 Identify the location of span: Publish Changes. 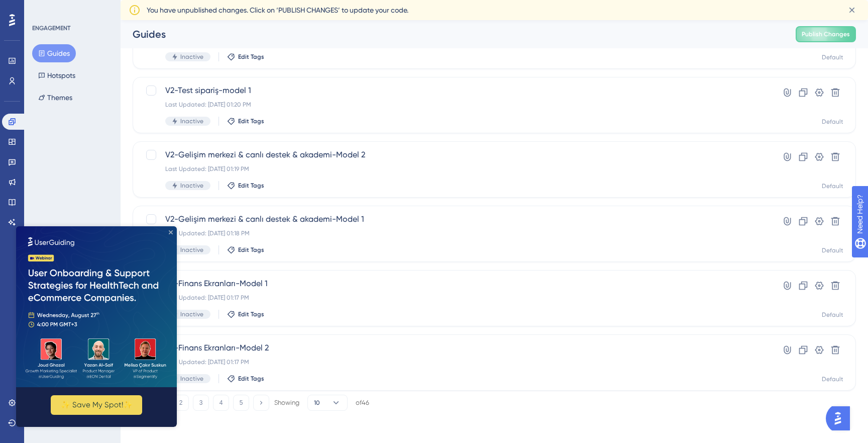
(826, 34).